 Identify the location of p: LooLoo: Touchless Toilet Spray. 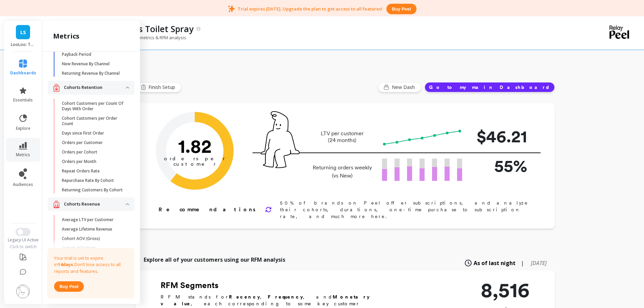
(23, 45).